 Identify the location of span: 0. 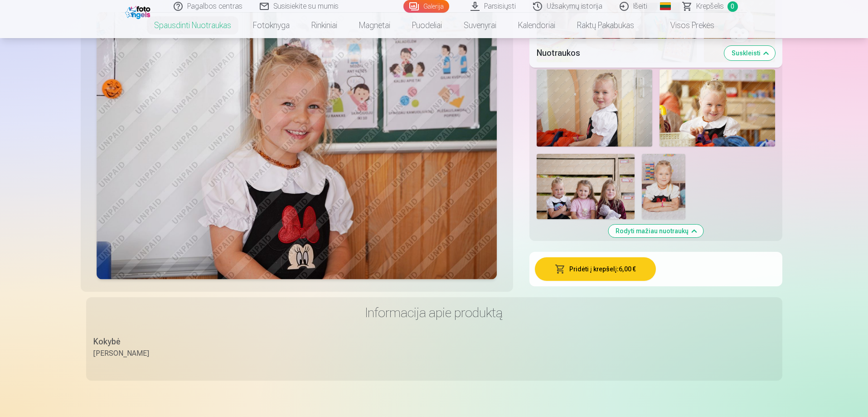
(732, 6).